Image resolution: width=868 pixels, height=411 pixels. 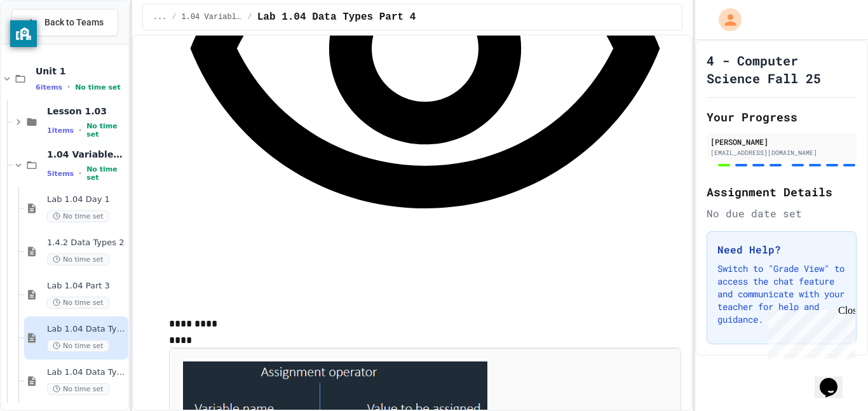 I want to click on span: Lesson 1.03, so click(x=86, y=112).